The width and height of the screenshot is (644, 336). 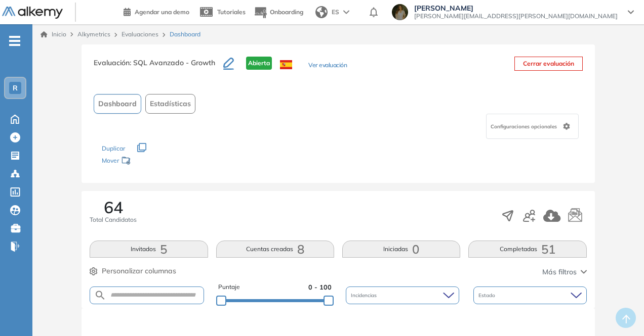 I want to click on button: Ver evaluación, so click(x=327, y=66).